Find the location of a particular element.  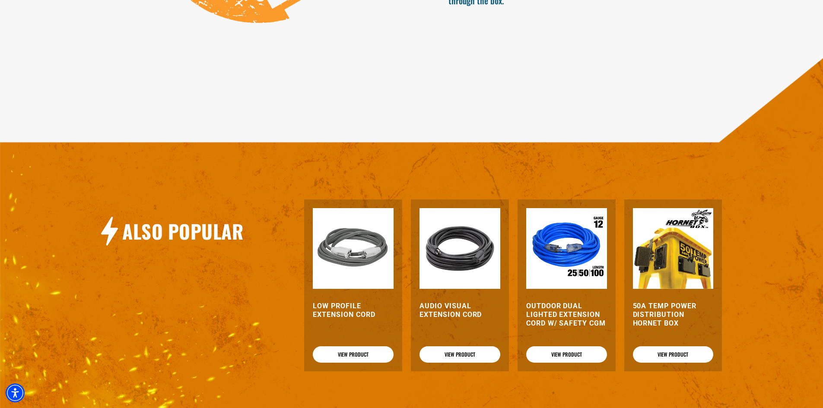

h3: Low Profile Extension Cord is located at coordinates (353, 311).